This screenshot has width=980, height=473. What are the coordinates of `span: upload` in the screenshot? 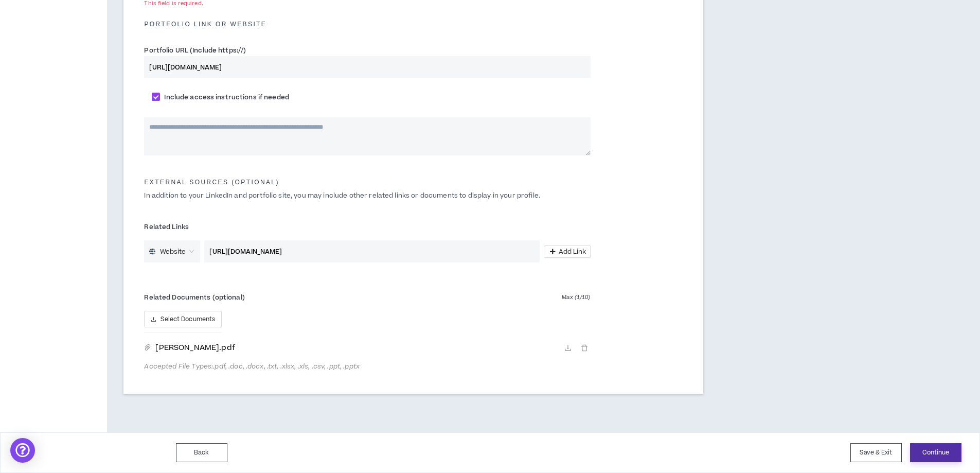 It's located at (153, 319).